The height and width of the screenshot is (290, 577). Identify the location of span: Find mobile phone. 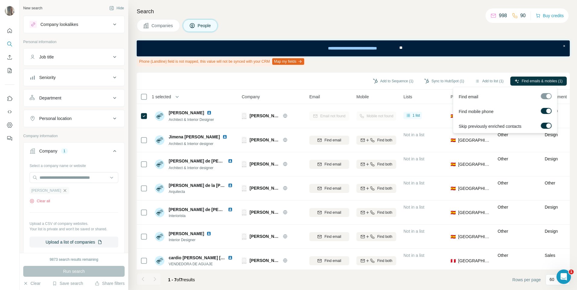
(476, 112).